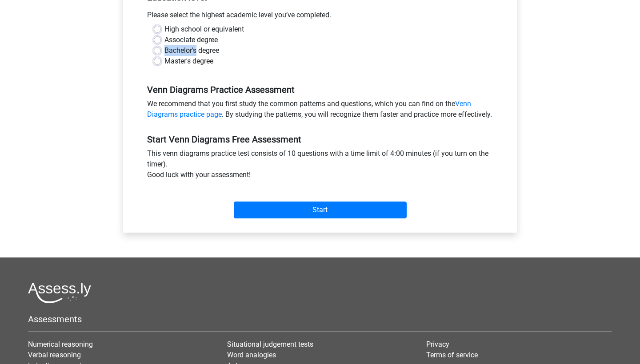 This screenshot has width=640, height=364. I want to click on h5: Venn Diagrams Practice Assessment, so click(320, 90).